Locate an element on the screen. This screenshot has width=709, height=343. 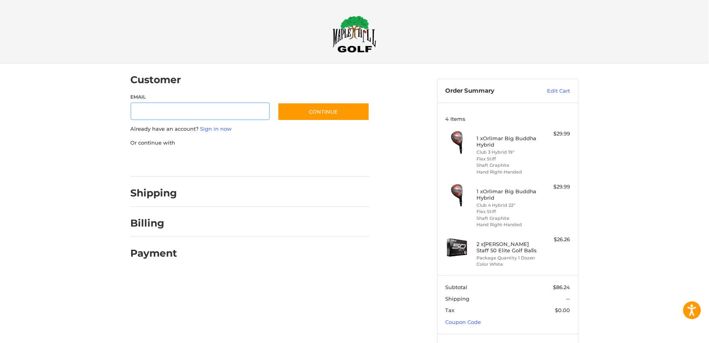
li: Package Quantity 1 Dozen is located at coordinates (507, 258).